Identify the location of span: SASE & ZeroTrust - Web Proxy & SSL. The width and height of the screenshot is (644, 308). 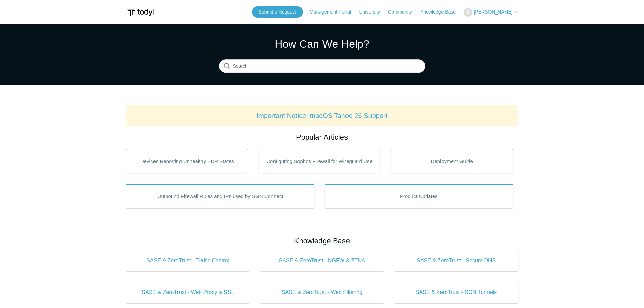
(188, 293).